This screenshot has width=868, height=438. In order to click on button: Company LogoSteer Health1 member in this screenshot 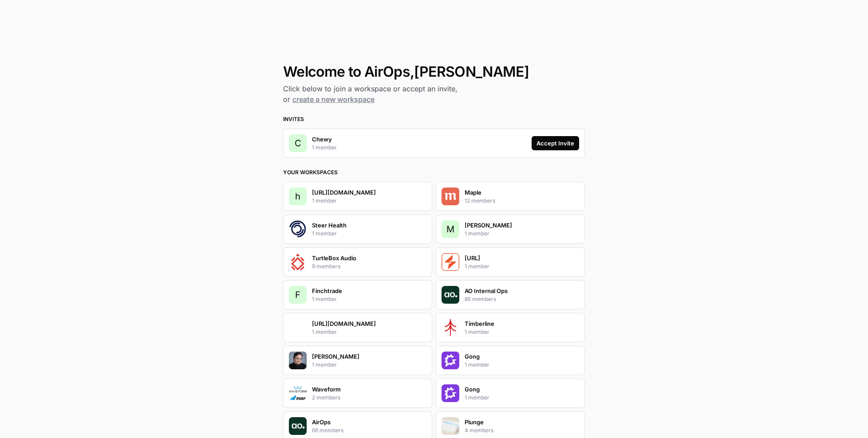, I will do `click(358, 230)`.